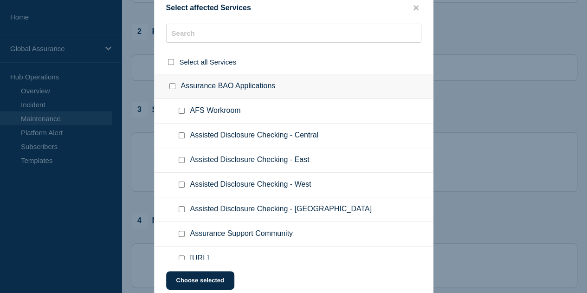 This screenshot has width=587, height=293. Describe the element at coordinates (254, 135) in the screenshot. I see `span: Assisted Disclosure Checking - Central` at that location.